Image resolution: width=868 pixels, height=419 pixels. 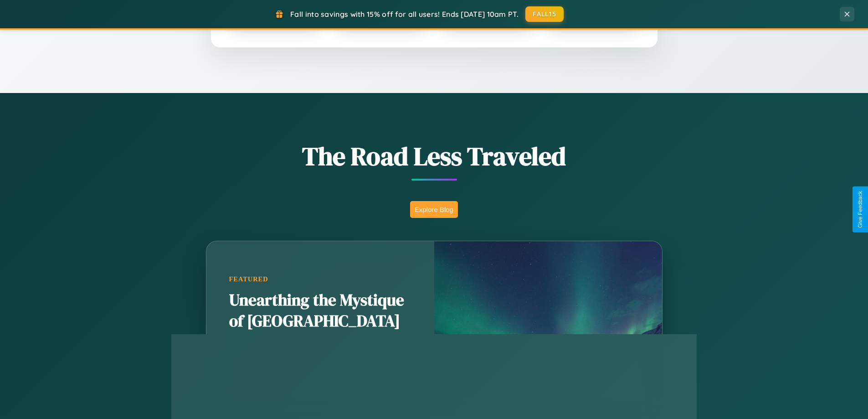 I want to click on div: Read more →, so click(x=320, y=385).